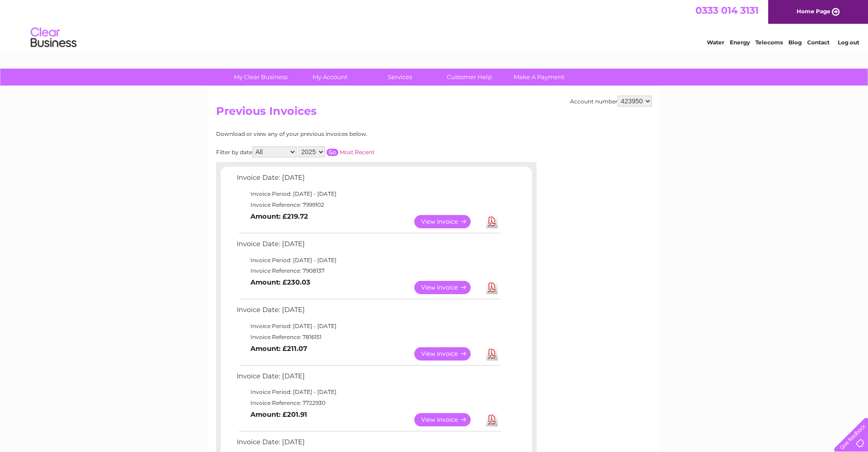  I want to click on a: Customer Help, so click(470, 77).